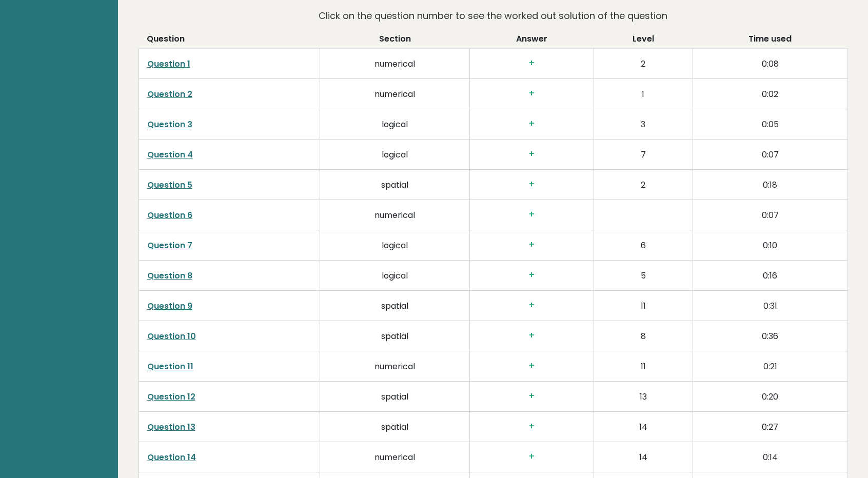 This screenshot has width=868, height=478. Describe the element at coordinates (770, 41) in the screenshot. I see `th: Time used` at that location.